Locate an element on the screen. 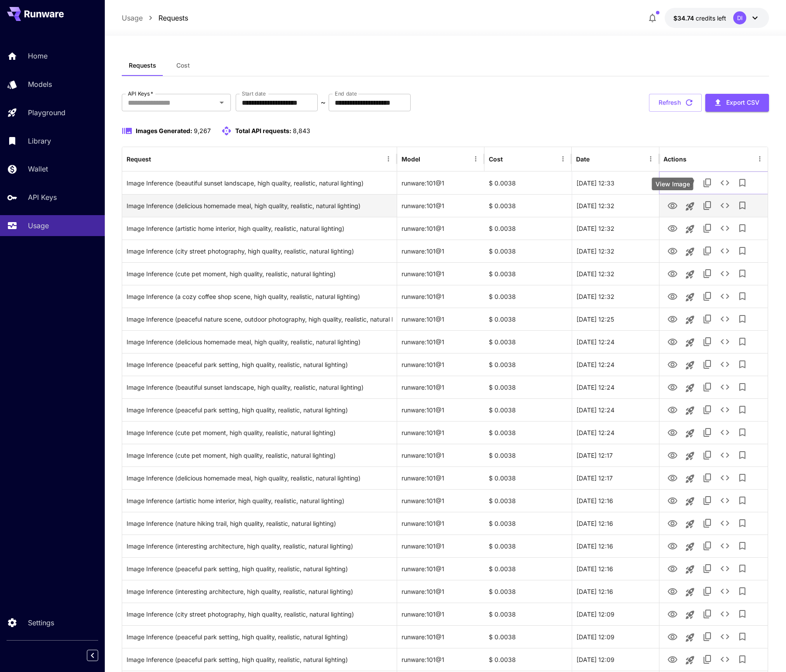 The image size is (786, 672). span: Total API requests: is located at coordinates (263, 131).